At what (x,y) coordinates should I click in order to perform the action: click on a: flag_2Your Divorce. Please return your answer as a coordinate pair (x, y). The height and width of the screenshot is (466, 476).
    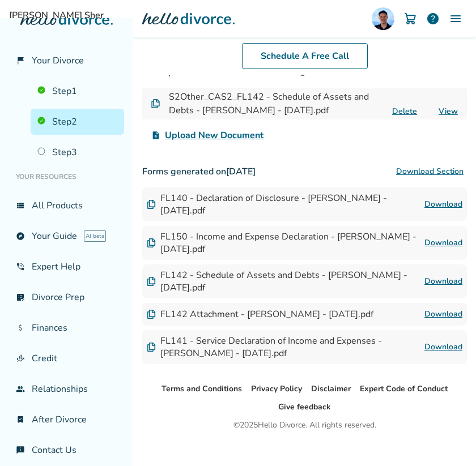
    Looking at the image, I should click on (66, 60).